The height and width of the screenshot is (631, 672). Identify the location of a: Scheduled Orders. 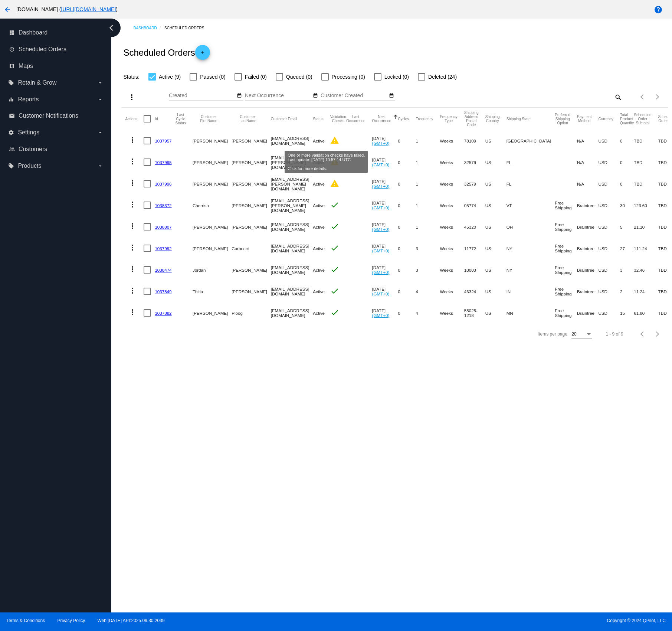
(187, 28).